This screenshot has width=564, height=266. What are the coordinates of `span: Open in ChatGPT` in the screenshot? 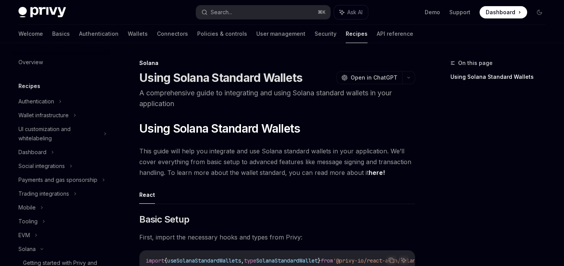 It's located at (374, 78).